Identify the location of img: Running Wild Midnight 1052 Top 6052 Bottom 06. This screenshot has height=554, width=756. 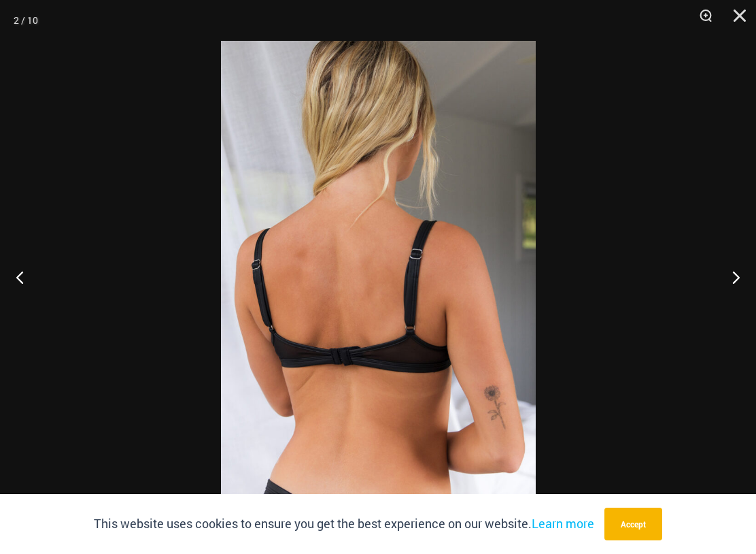
(378, 277).